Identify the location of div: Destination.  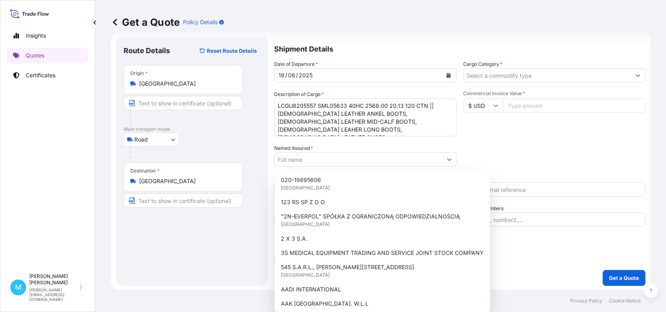
(145, 171).